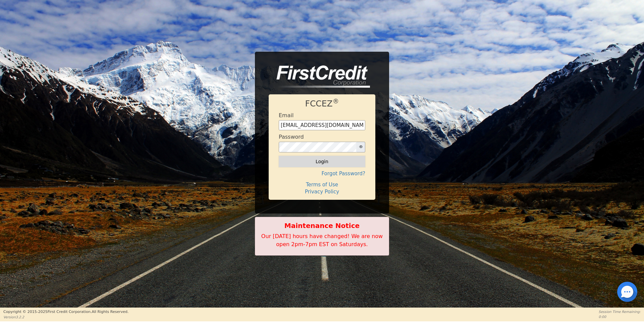 The width and height of the screenshot is (644, 322). I want to click on p: Session Time Remaining:, so click(620, 312).